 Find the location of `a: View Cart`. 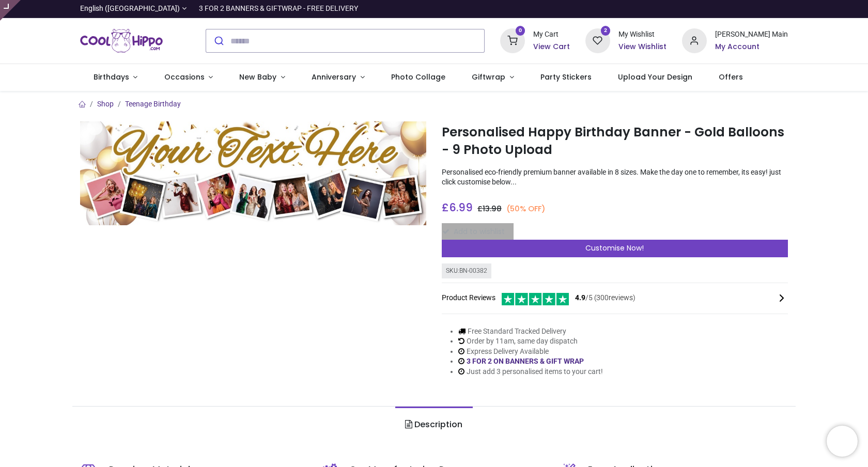

a: View Cart is located at coordinates (551, 47).